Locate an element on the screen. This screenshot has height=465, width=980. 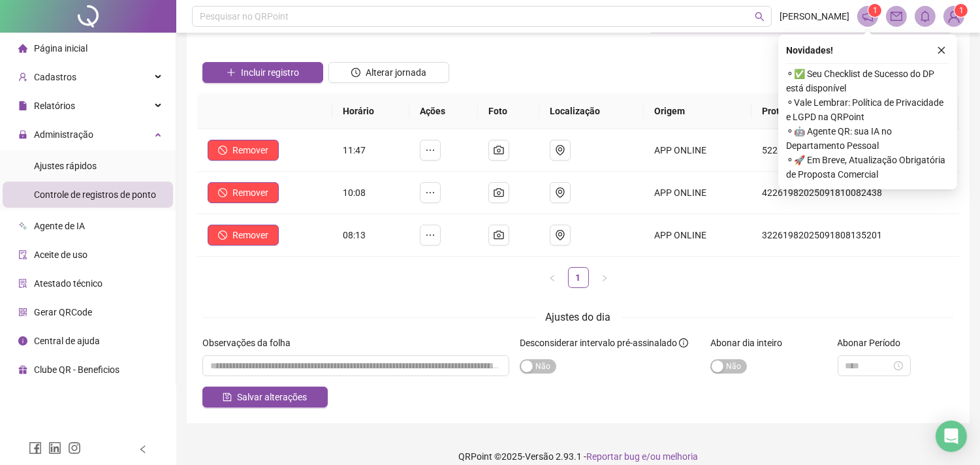
span: home is located at coordinates (23, 48).